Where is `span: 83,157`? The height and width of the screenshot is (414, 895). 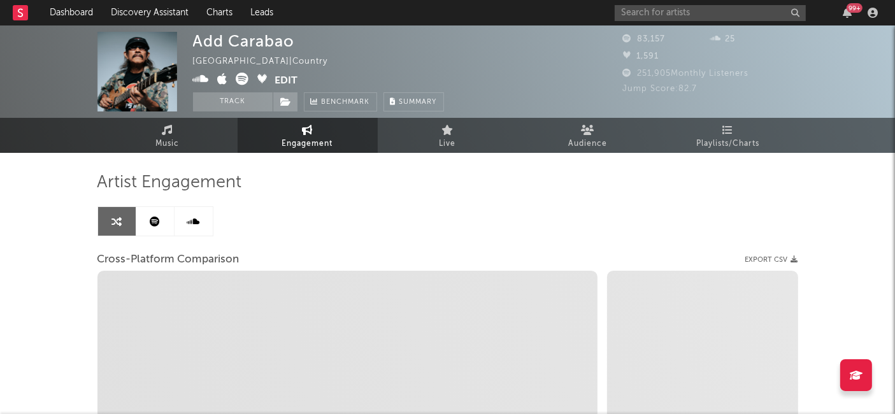 span: 83,157 is located at coordinates (644, 39).